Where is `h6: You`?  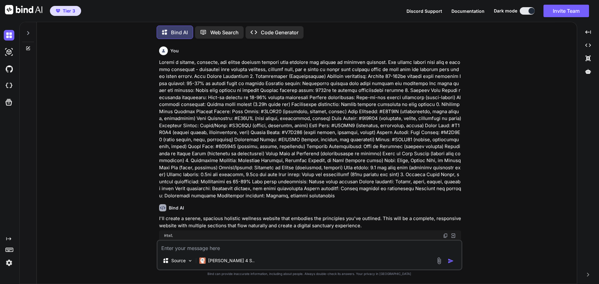 h6: You is located at coordinates (175, 51).